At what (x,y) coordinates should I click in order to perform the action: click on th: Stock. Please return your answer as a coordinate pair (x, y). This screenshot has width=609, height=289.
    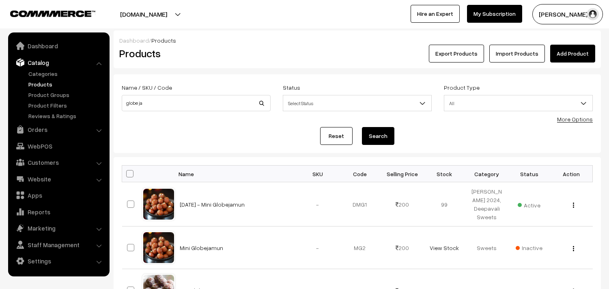
    Looking at the image, I should click on (444, 174).